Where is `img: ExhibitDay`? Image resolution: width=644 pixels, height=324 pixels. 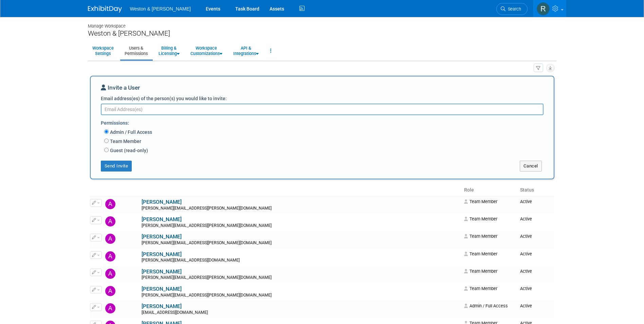 img: ExhibitDay is located at coordinates (105, 9).